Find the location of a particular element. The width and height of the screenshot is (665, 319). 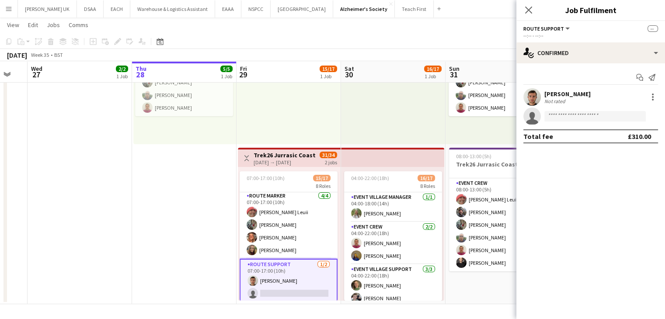

div: Confirmed is located at coordinates (591, 53).